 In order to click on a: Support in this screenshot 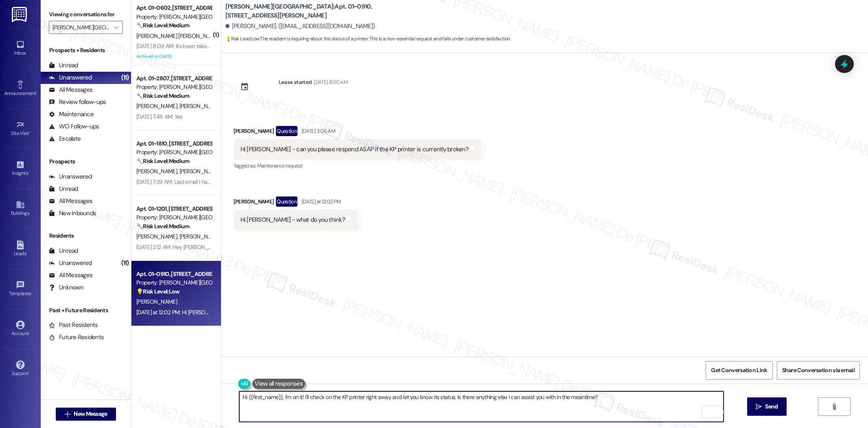, I will do `click(20, 369)`.